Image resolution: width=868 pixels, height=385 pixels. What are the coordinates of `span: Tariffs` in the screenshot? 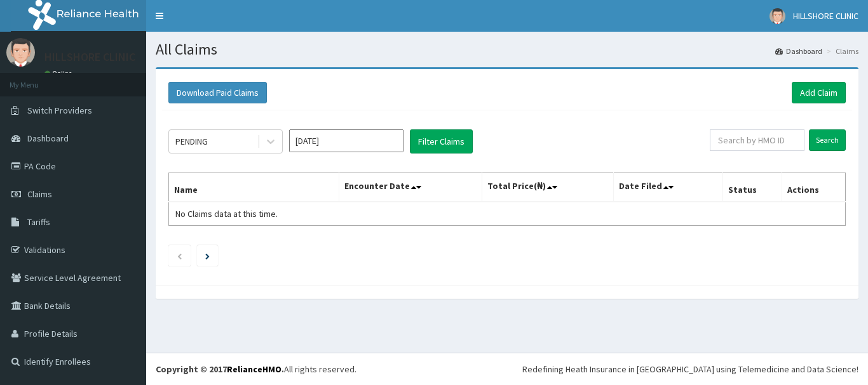 It's located at (39, 223).